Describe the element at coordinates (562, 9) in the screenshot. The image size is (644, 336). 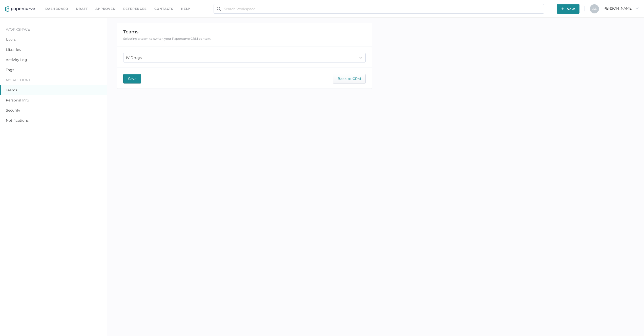
I see `img: plus-white.e19ec114.svg` at that location.